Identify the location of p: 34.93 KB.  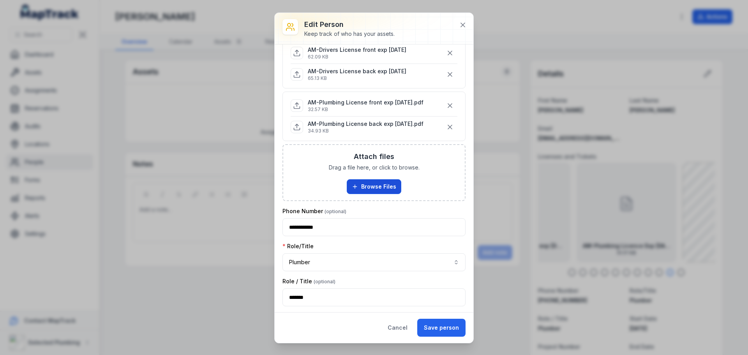
(365, 131).